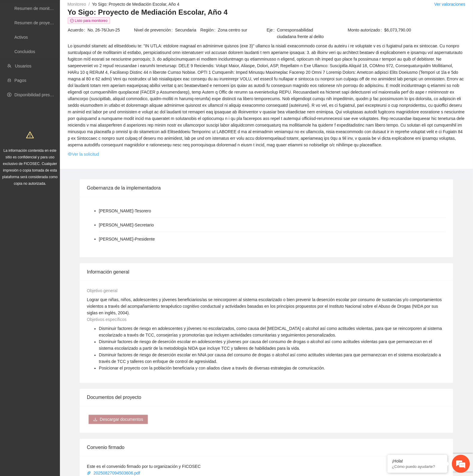  Describe the element at coordinates (266, 272) in the screenshot. I see `div: Información general` at that location.